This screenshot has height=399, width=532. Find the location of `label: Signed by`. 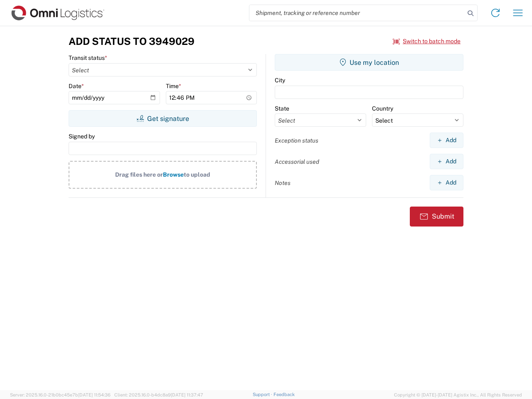

label: Signed by is located at coordinates (81, 136).